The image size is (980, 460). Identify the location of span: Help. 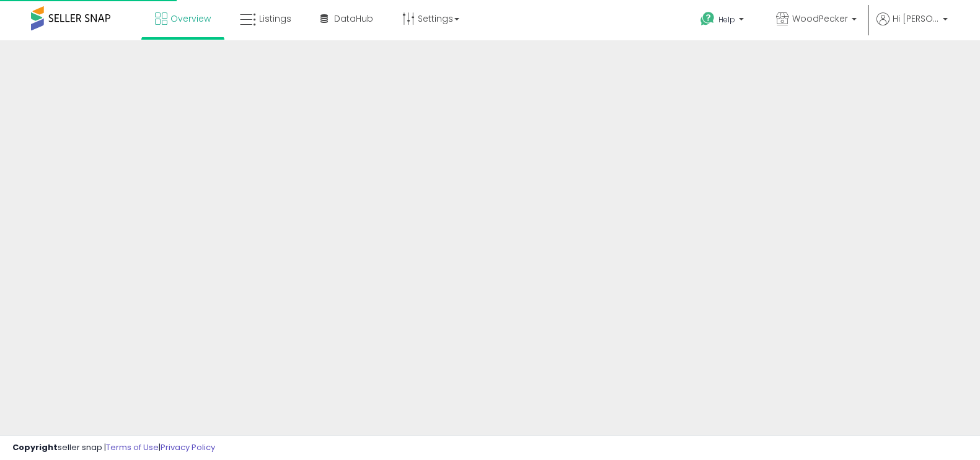
(727, 19).